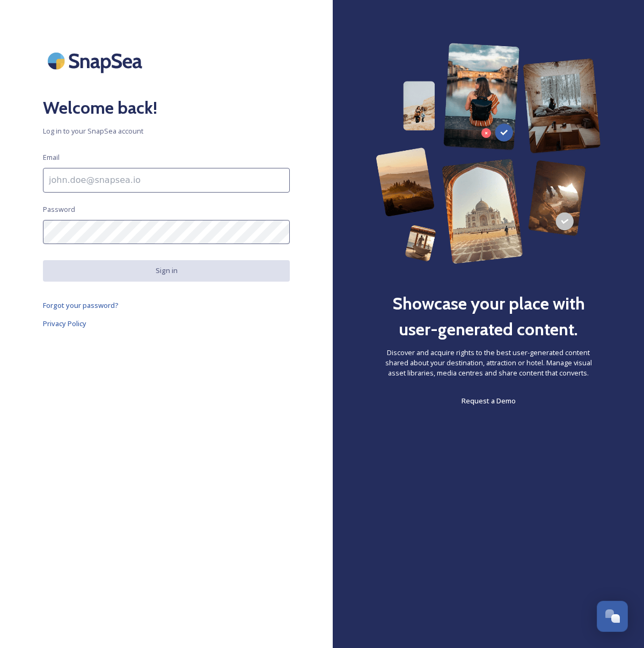 The image size is (644, 648). What do you see at coordinates (166, 108) in the screenshot?
I see `h2: Welcome back!` at bounding box center [166, 108].